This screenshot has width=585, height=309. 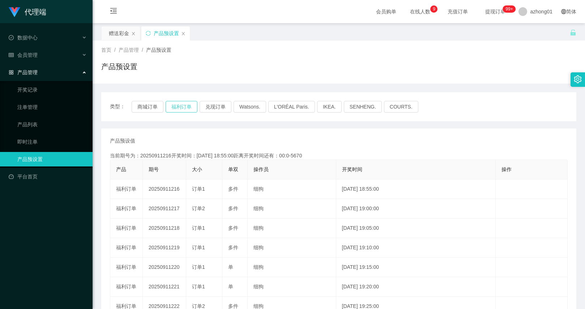 What do you see at coordinates (420, 12) in the screenshot?
I see `span: 在线人数` at bounding box center [420, 12].